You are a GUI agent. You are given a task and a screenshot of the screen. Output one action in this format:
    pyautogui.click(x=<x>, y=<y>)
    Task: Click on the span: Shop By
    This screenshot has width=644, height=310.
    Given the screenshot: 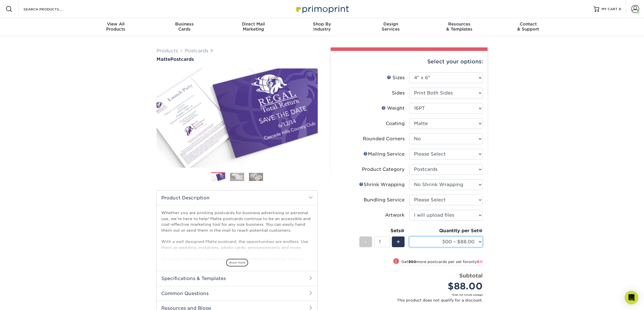 What is the action you would take?
    pyautogui.click(x=322, y=24)
    